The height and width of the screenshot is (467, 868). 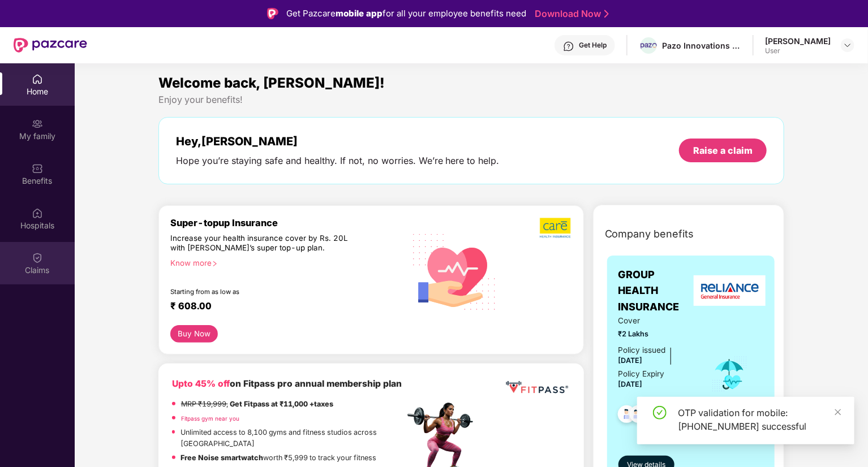 I want to click on strong: mobile app, so click(x=359, y=13).